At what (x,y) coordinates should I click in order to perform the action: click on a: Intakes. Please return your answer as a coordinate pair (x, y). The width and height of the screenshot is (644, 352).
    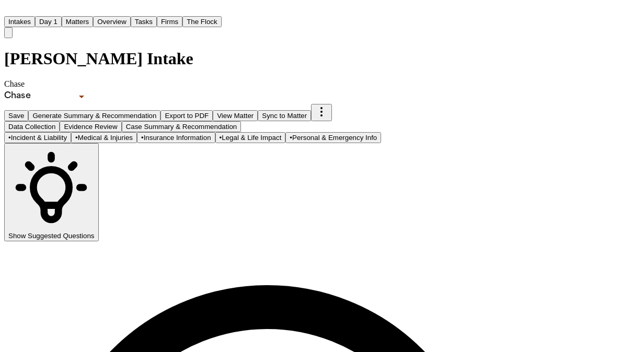
    Looking at the image, I should click on (19, 21).